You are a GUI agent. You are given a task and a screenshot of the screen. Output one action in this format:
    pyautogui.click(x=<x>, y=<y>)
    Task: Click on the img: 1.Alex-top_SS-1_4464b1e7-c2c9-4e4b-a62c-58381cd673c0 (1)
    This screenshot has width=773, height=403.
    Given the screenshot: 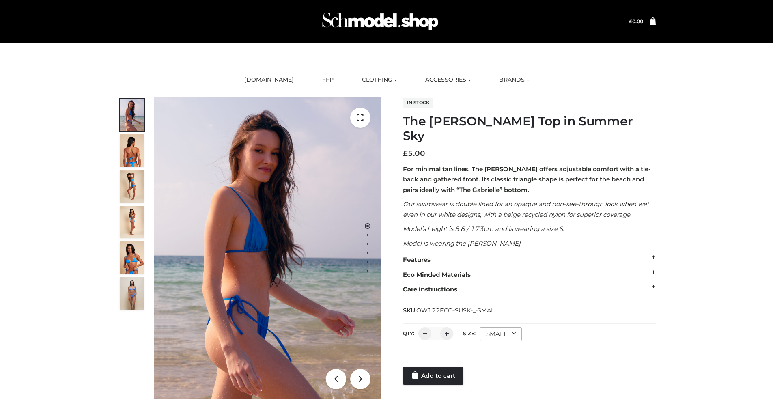 What is the action you would take?
    pyautogui.click(x=267, y=248)
    